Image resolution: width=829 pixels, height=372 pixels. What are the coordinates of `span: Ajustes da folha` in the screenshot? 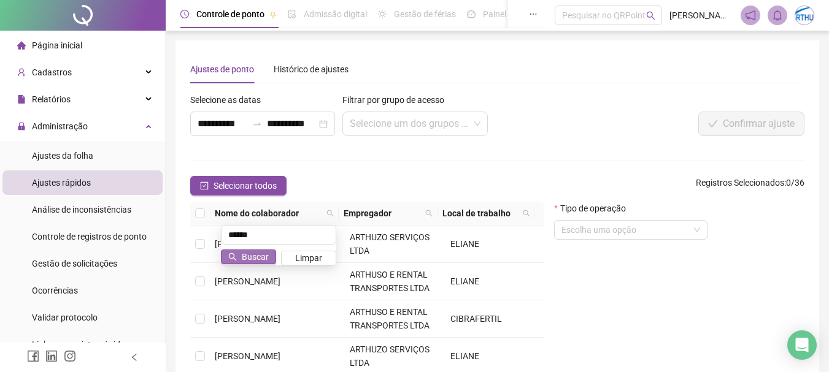 It's located at (63, 156).